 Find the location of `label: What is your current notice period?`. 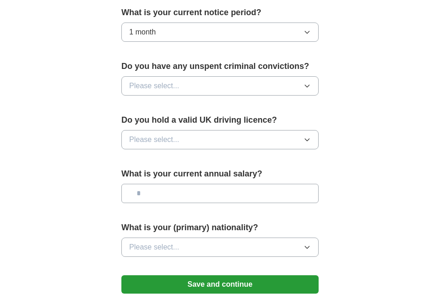

label: What is your current notice period? is located at coordinates (220, 12).